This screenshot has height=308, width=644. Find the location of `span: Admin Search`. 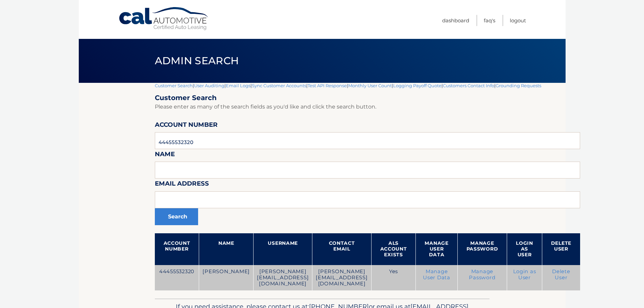

span: Admin Search is located at coordinates (197, 61).